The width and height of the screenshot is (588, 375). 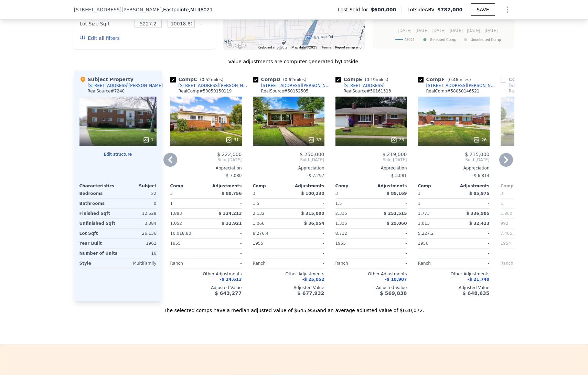 What do you see at coordinates (138, 243) in the screenshot?
I see `div: 1962` at bounding box center [138, 243].